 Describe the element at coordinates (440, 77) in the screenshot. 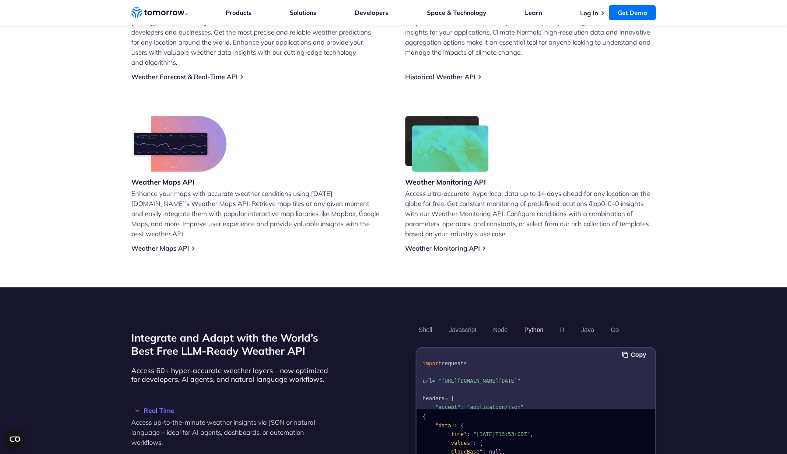

I see `a: Historical Weather API` at that location.